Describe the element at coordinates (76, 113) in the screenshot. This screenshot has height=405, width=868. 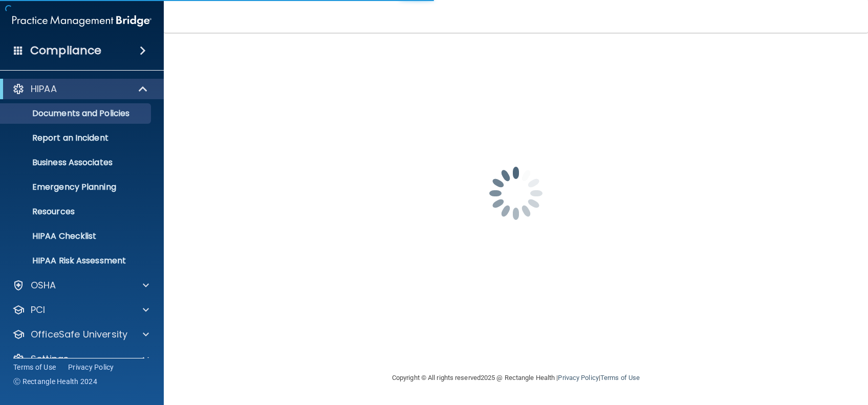
I see `p: Documents and Policies` at that location.